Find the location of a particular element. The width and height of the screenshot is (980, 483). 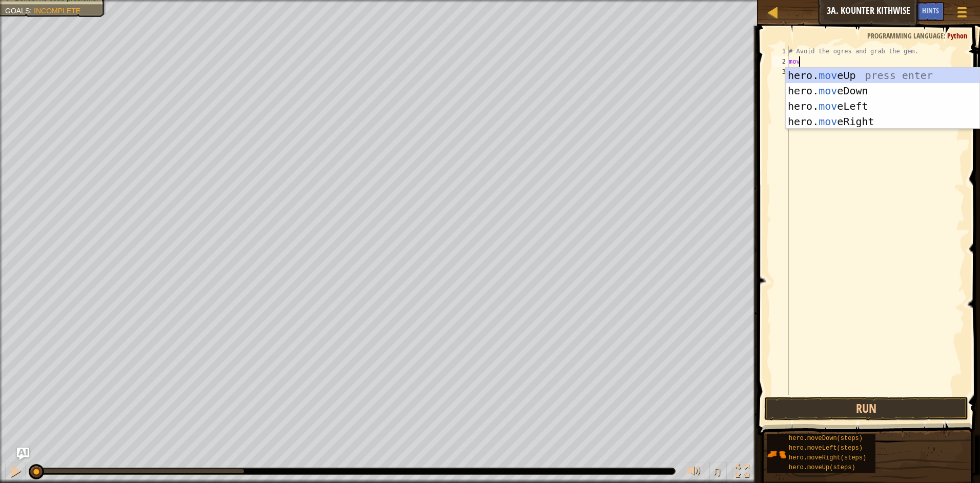

button: Adjust volume is located at coordinates (694, 472).